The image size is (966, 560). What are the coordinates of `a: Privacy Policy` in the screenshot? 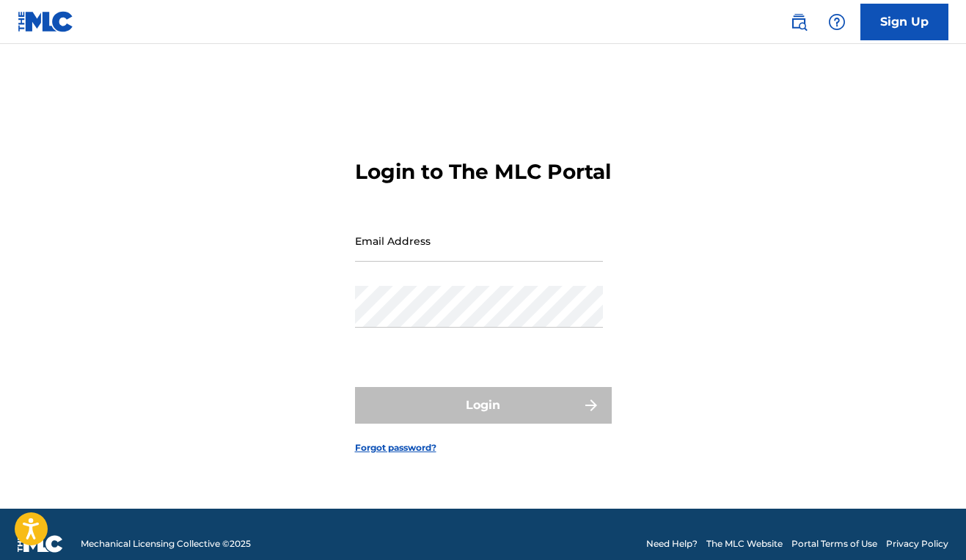 It's located at (917, 544).